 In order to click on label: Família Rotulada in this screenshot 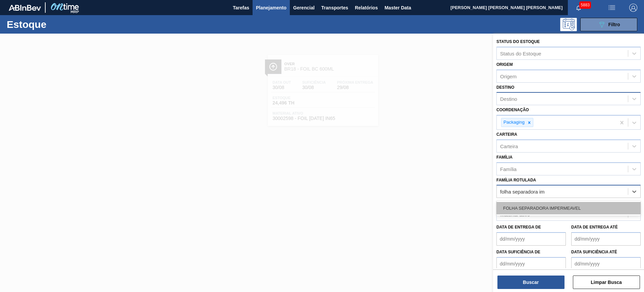, I will do `click(516, 180)`.